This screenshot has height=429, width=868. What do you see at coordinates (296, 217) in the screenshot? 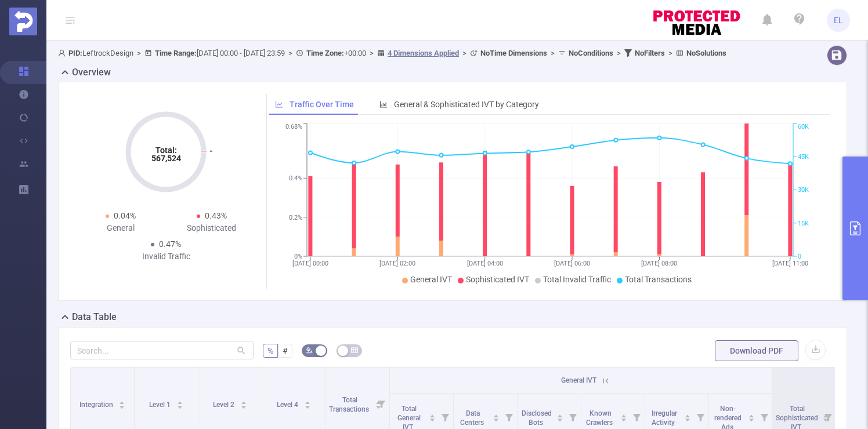
I see `tspan: 0.2%` at bounding box center [296, 217].